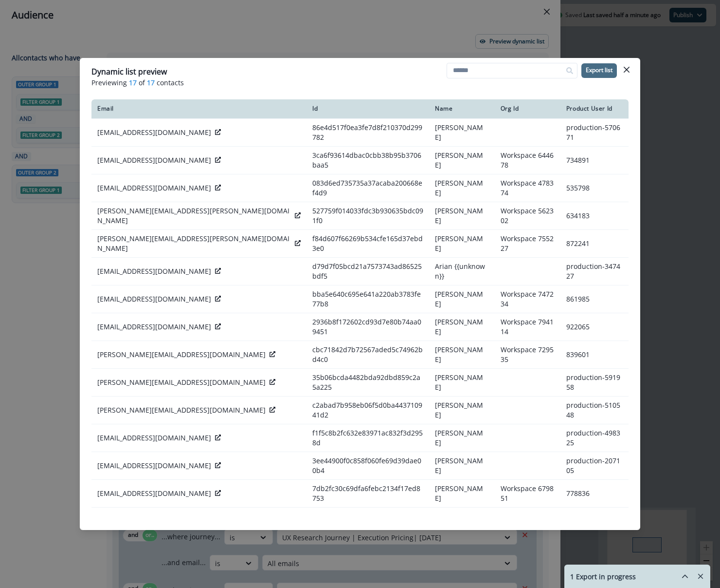  Describe the element at coordinates (528, 299) in the screenshot. I see `td: Workspace 747234` at that location.